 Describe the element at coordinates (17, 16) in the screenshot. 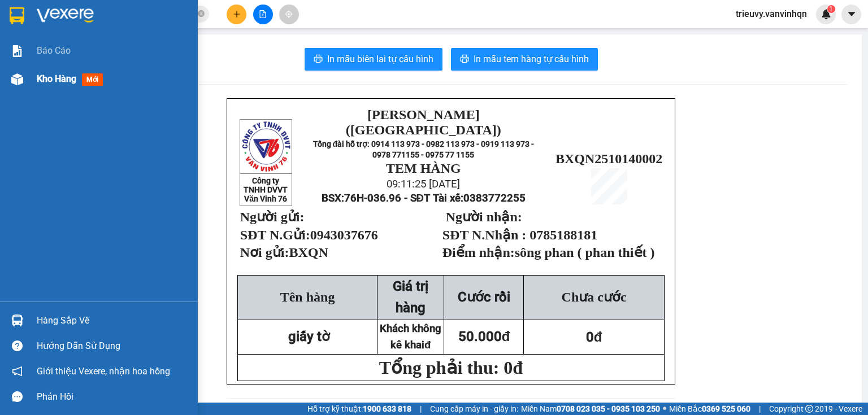

I see `img: logo-vxr` at that location.